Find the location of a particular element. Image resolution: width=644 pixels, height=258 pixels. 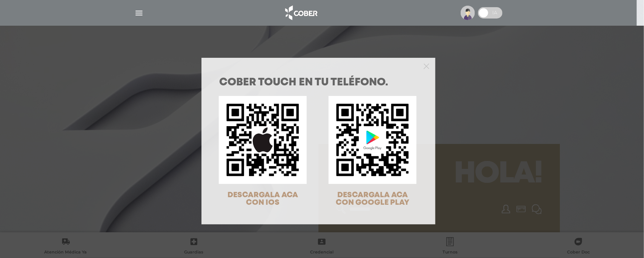

button: Close is located at coordinates (426, 66).